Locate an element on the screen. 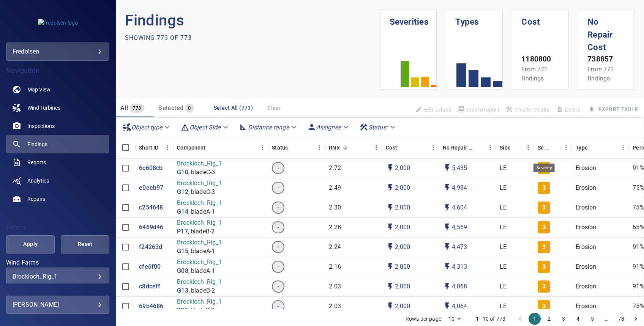 The height and width of the screenshot is (326, 644). div: Side is located at coordinates (505, 148).